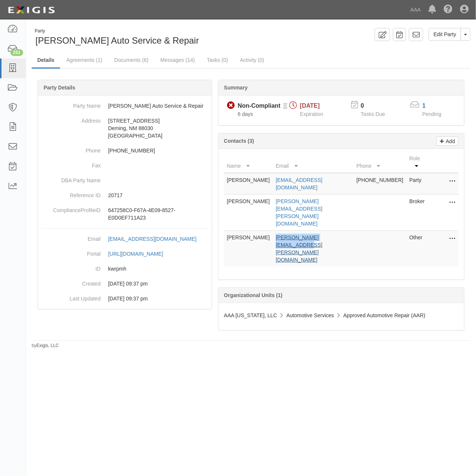  Describe the element at coordinates (71, 252) in the screenshot. I see `dt: Portal` at that location.